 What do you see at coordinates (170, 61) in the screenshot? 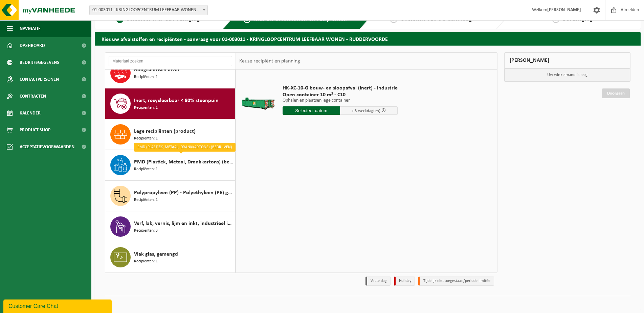
I see `input: Materiaal zoeken` at bounding box center [170, 61].